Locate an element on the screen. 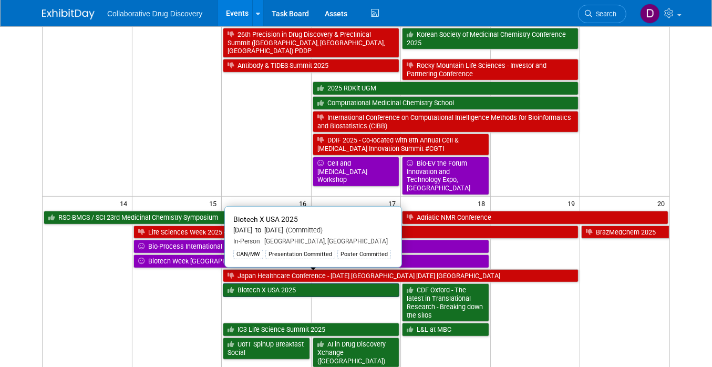 Image resolution: width=712 pixels, height=367 pixels. a: Adriatic NMR Conference is located at coordinates (535, 218).